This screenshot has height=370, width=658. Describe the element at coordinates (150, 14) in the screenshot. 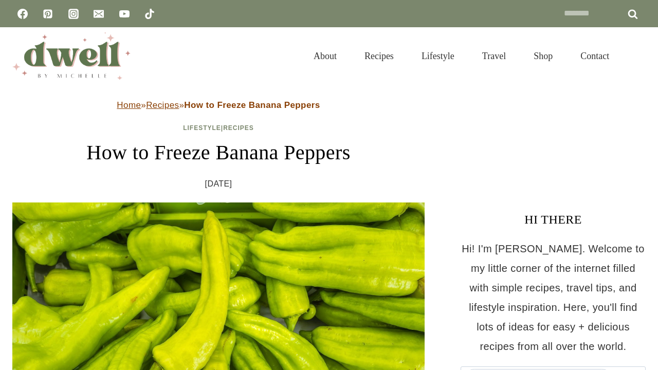

I see `a: TikTok` at that location.